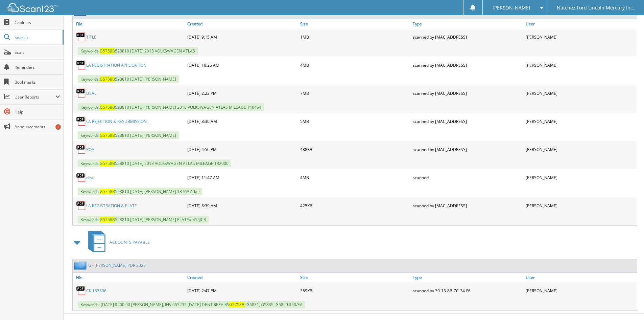 The image size is (644, 320). I want to click on div: 7MB, so click(355, 93).